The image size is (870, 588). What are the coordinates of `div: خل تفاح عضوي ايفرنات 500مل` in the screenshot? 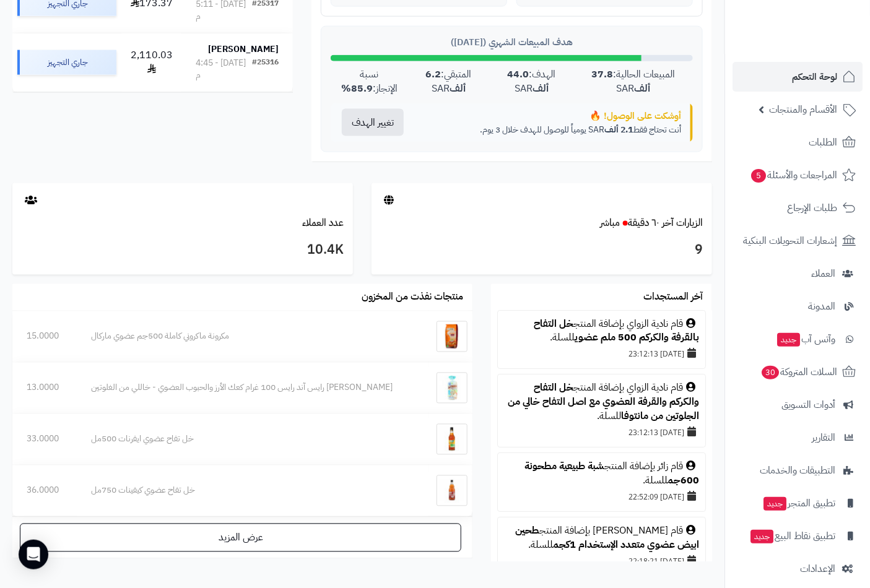 It's located at (253, 439).